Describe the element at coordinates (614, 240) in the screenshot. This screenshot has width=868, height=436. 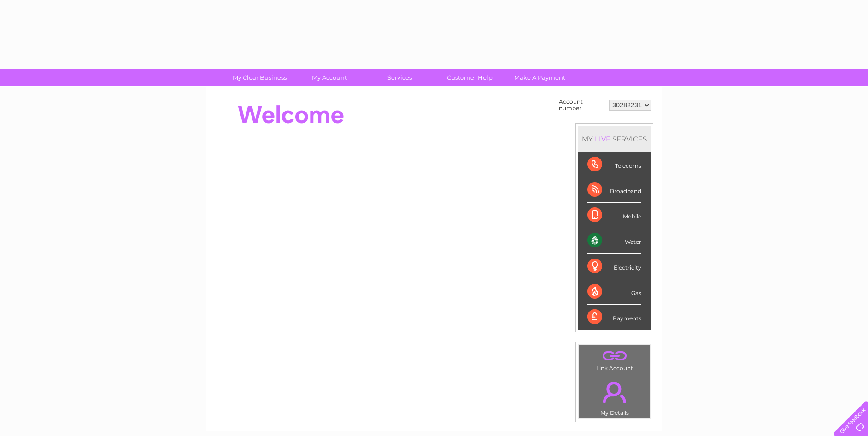
I see `div: Water` at that location.